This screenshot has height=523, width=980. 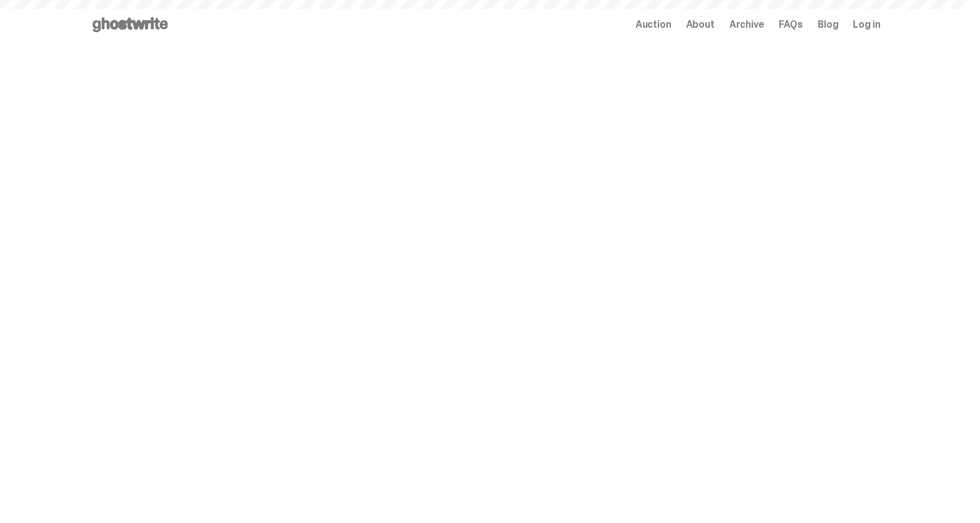 I want to click on span: Archive, so click(x=747, y=25).